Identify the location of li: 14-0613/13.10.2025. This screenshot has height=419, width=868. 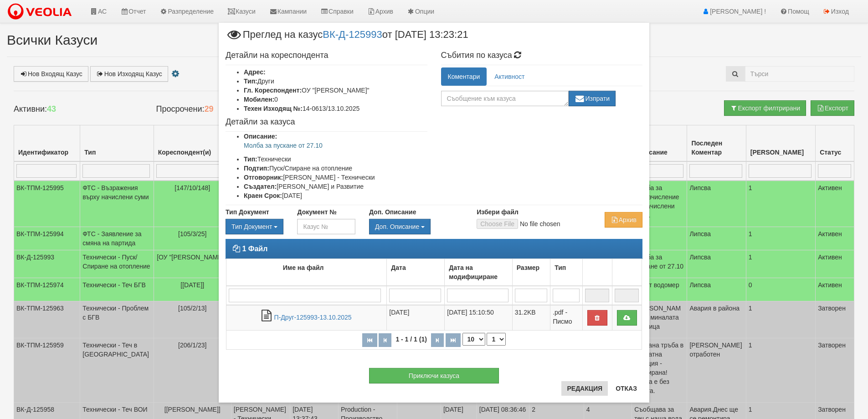
(335, 108).